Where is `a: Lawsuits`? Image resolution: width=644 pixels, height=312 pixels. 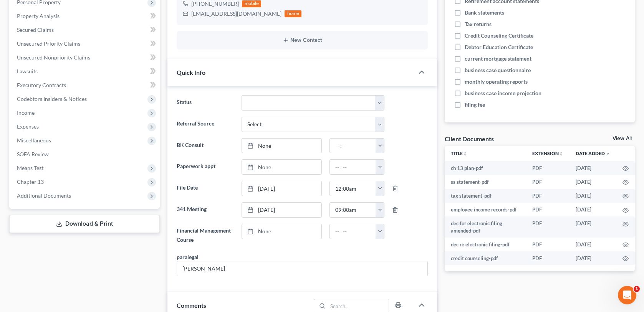
a: Lawsuits is located at coordinates (85, 72).